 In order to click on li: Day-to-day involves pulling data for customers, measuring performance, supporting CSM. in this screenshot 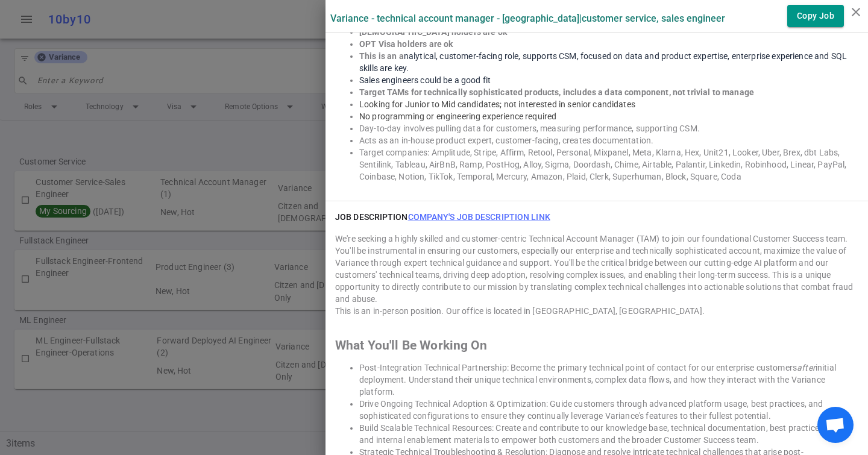, I will do `click(608, 129)`.